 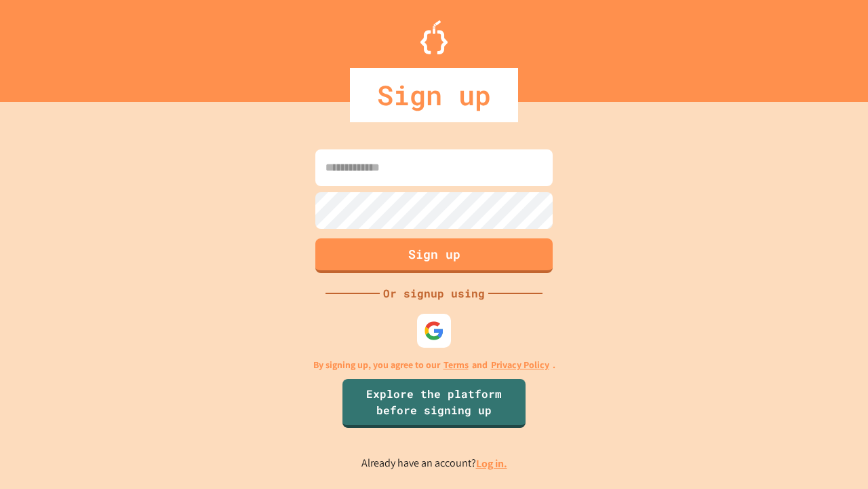 I want to click on img: Logo.svg, so click(x=434, y=37).